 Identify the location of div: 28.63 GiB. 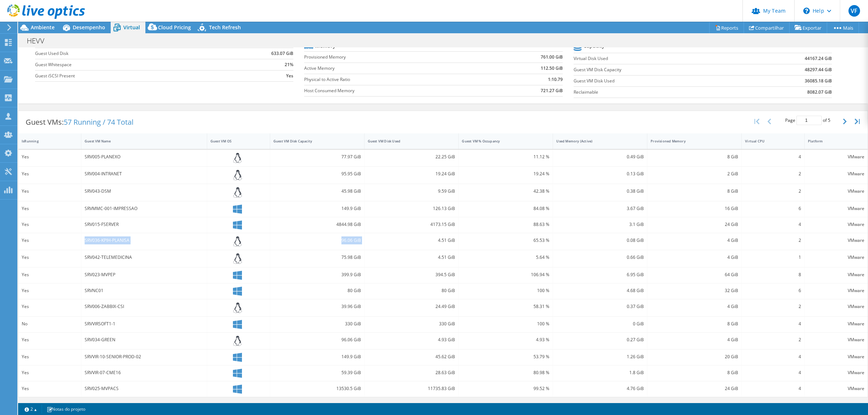
(412, 373).